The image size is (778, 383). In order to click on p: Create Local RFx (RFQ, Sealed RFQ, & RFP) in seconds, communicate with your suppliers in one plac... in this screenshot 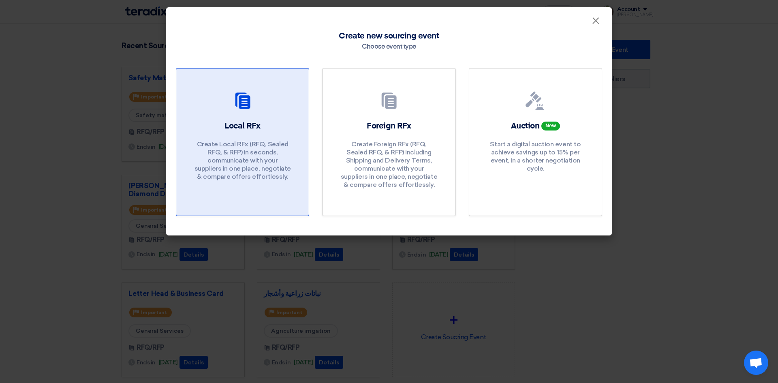, I will do `click(243, 160)`.